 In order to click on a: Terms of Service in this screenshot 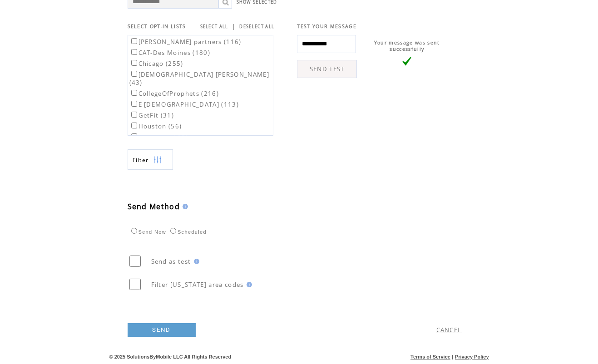, I will do `click(431, 357)`.